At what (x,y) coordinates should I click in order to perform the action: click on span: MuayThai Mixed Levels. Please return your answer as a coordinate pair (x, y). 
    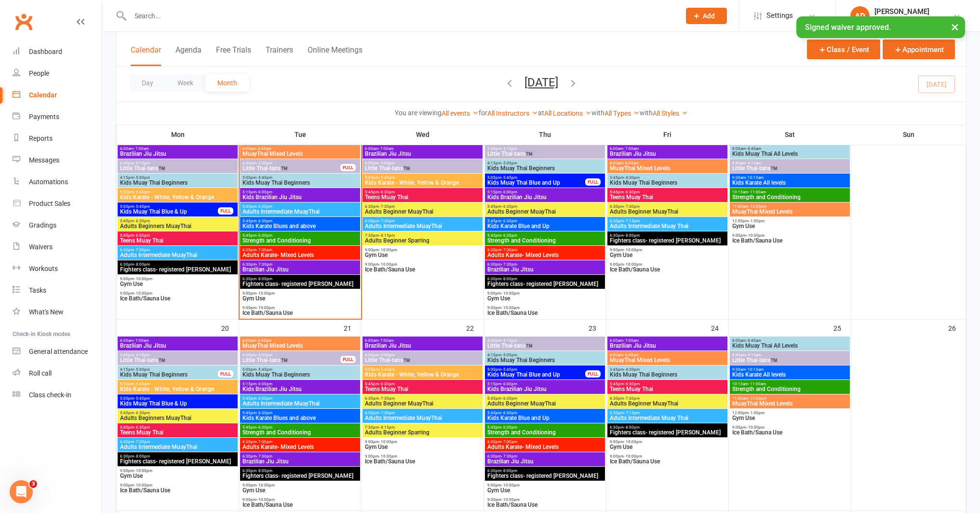
    Looking at the image, I should click on (790, 212).